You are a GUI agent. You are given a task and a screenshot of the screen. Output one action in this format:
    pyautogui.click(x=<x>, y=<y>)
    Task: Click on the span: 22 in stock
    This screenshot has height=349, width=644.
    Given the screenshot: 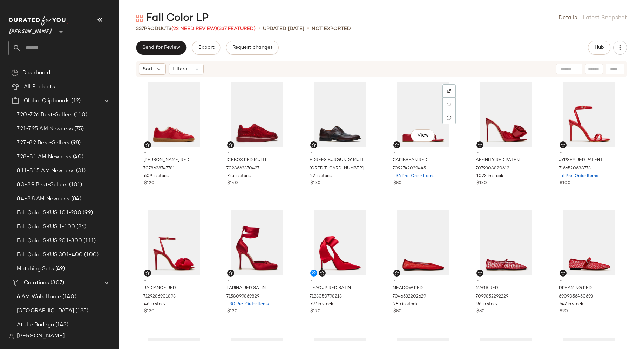 What is the action you would take?
    pyautogui.click(x=321, y=177)
    